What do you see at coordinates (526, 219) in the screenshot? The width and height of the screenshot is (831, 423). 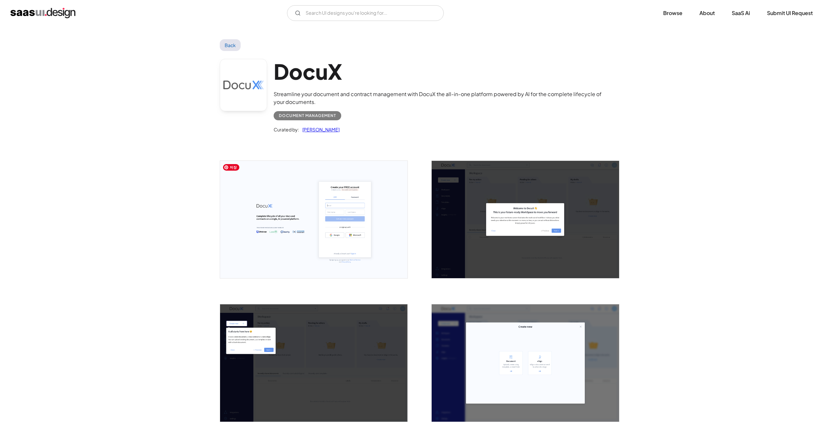 I see `img: 649c04e129ddd0d77ca03f31_Docux%20Welcome%20Screen.png` at bounding box center [526, 219].